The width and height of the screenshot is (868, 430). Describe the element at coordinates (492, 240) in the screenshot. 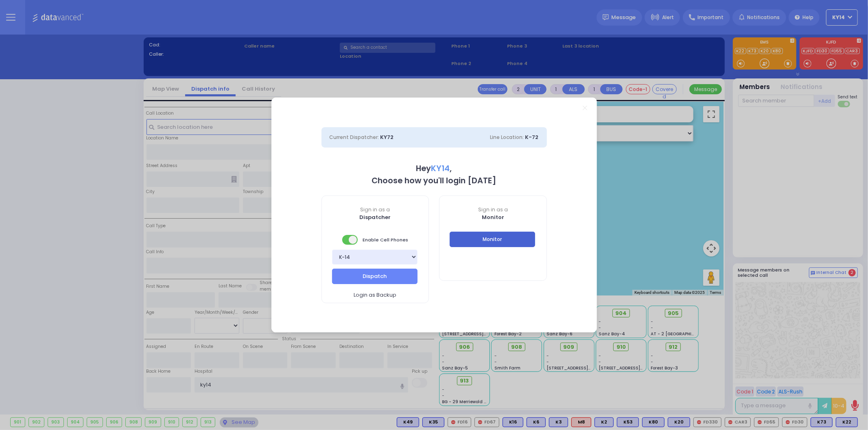

I see `button: Monitor` at that location.